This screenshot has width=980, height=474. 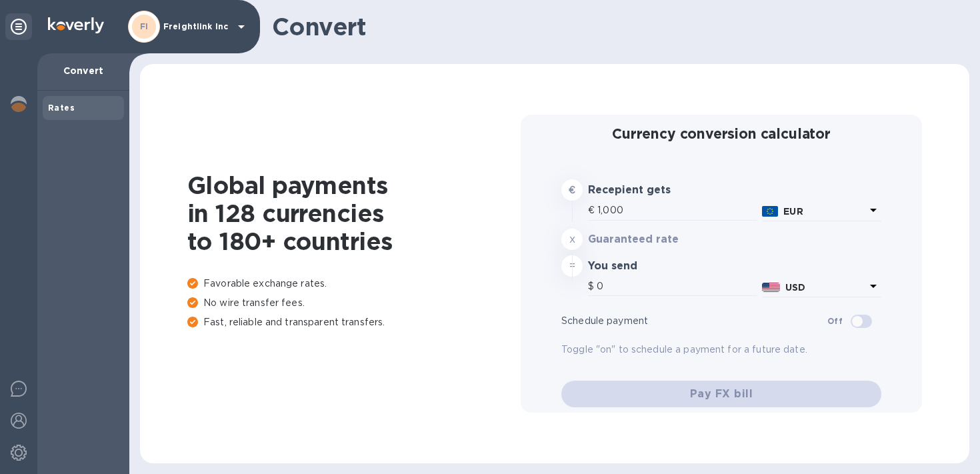 I want to click on p: Schedule payment, so click(x=694, y=320).